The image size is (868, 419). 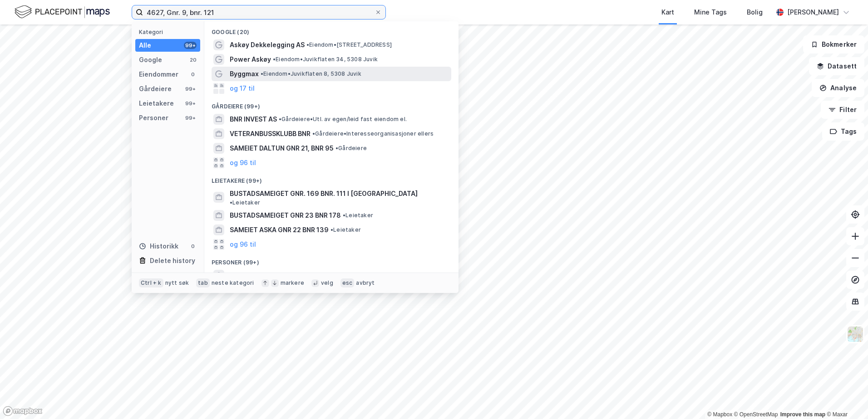 I want to click on div: Personer (99+), so click(x=331, y=260).